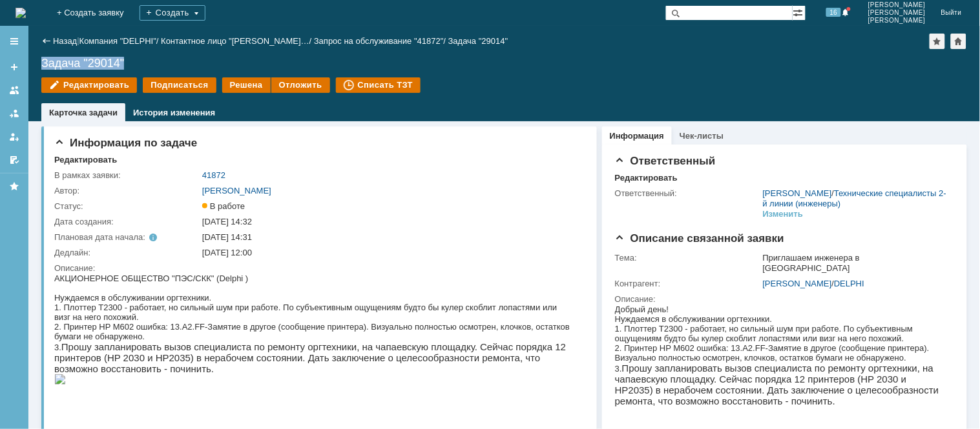 Image resolution: width=980 pixels, height=429 pixels. I want to click on a: Заявки на командах, so click(14, 91).